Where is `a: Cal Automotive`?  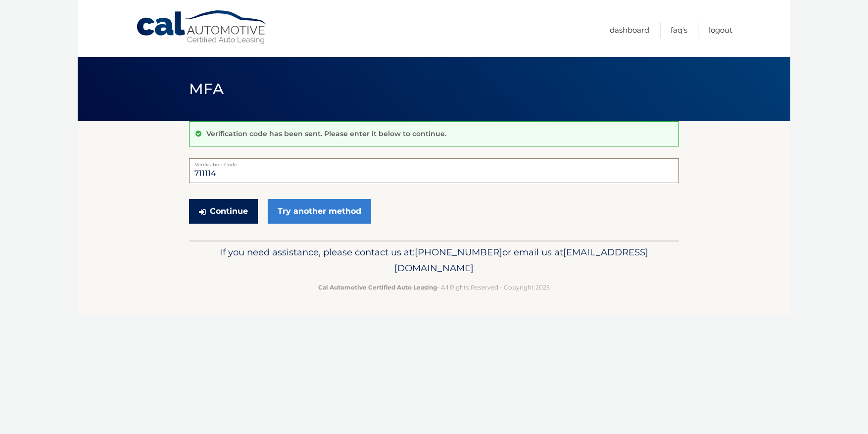
a: Cal Automotive is located at coordinates (203, 27).